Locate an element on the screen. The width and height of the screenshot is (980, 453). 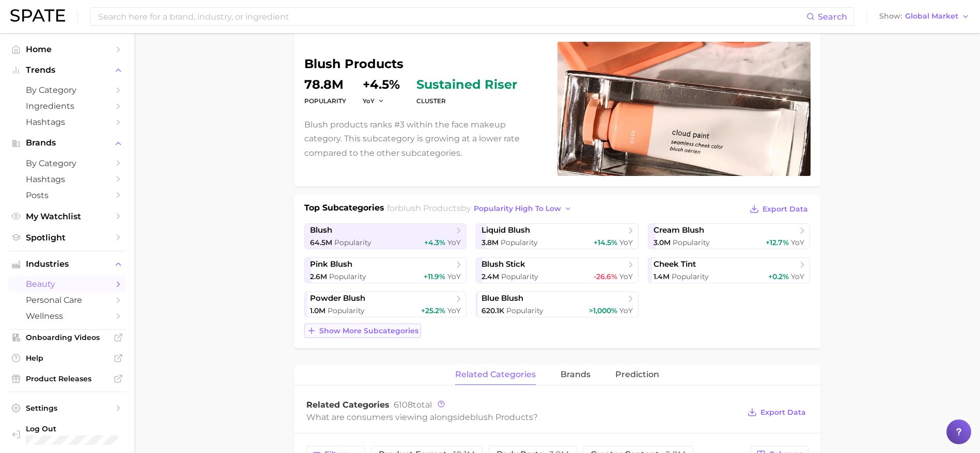
span: Spotlight is located at coordinates (67, 238).